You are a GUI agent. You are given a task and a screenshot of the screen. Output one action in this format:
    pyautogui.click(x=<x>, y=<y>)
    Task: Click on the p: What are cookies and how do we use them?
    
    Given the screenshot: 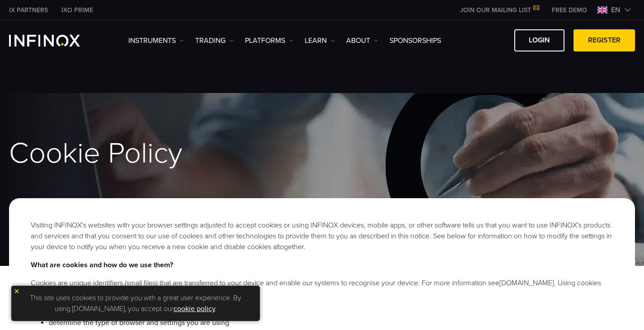 What is the action you would take?
    pyautogui.click(x=322, y=265)
    